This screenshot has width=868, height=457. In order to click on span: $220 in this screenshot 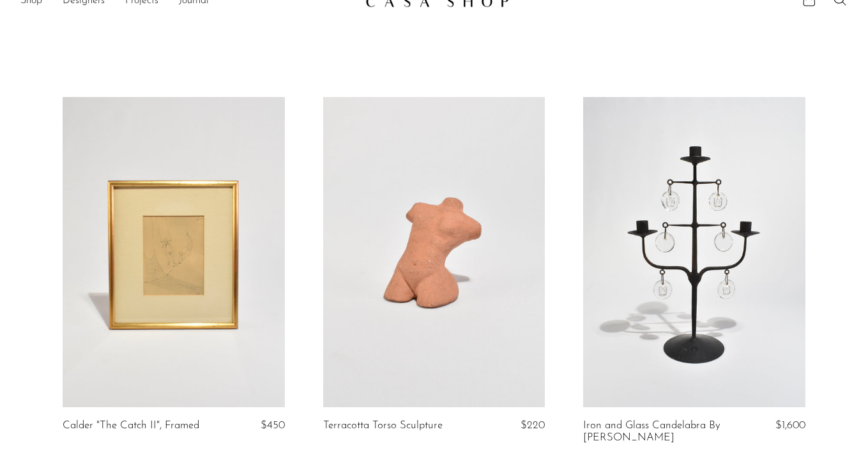, I will do `click(533, 425)`.